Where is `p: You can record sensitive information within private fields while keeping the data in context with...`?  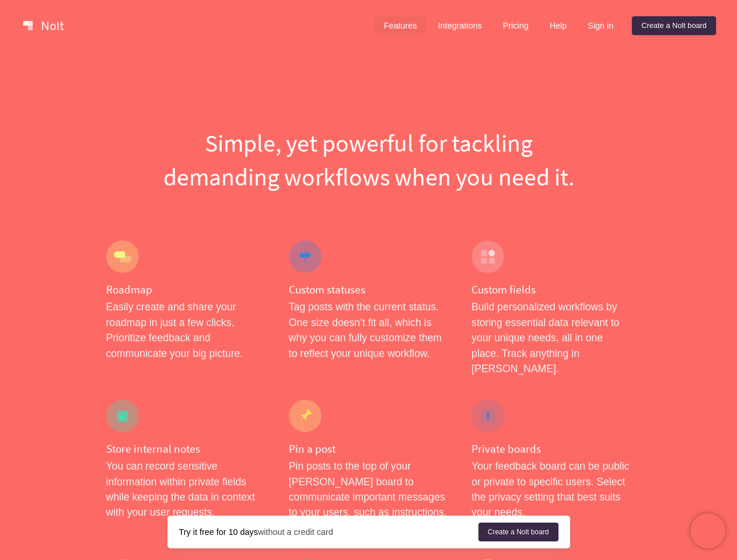 p: You can record sensitive information within private fields while keeping the data in context with... is located at coordinates (186, 489).